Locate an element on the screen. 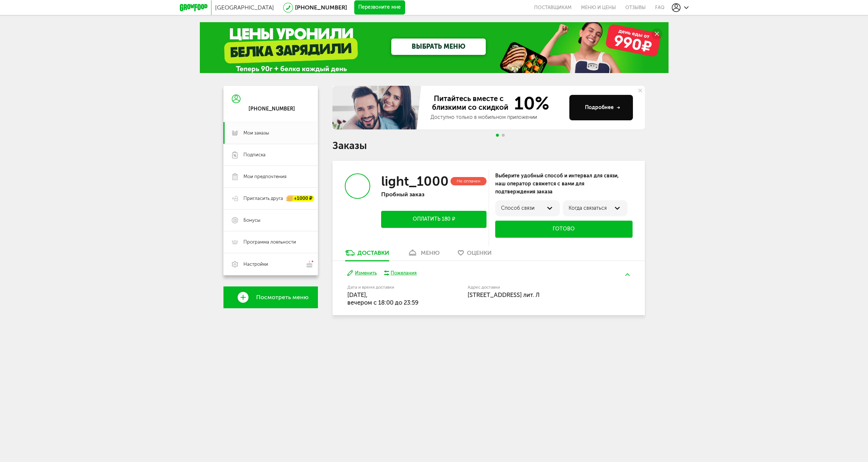 This screenshot has height=462, width=868. a: Оценки is located at coordinates (474, 255).